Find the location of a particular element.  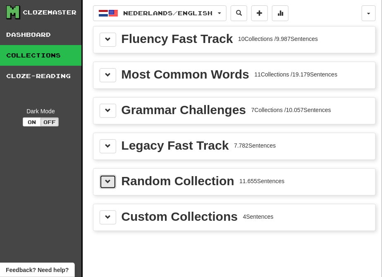

div: Grammar Challenges is located at coordinates (184, 110).